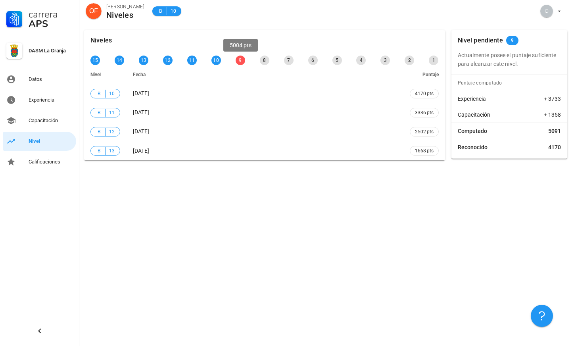  Describe the element at coordinates (424, 94) in the screenshot. I see `span: 4170 pts` at that location.